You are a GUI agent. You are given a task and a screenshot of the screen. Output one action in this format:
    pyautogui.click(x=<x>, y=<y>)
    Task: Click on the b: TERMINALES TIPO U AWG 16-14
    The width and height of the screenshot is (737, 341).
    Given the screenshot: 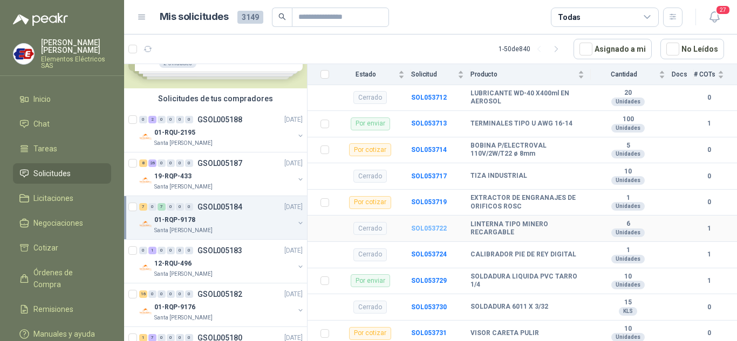 What is the action you would take?
    pyautogui.click(x=521, y=124)
    